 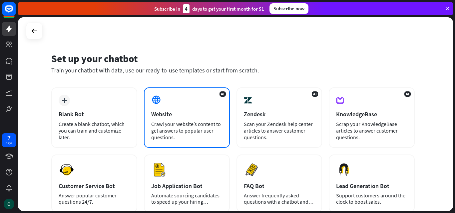 I want to click on div: 7, so click(x=9, y=138).